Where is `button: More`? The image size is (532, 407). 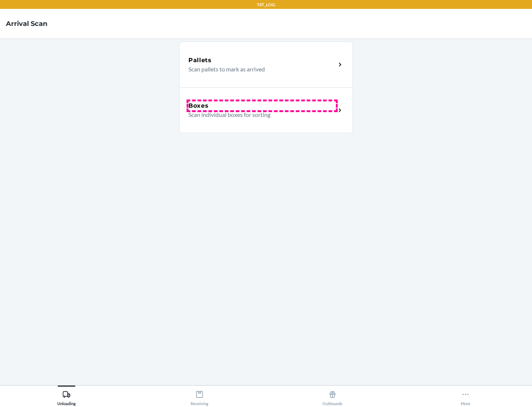 button: More is located at coordinates (466, 396).